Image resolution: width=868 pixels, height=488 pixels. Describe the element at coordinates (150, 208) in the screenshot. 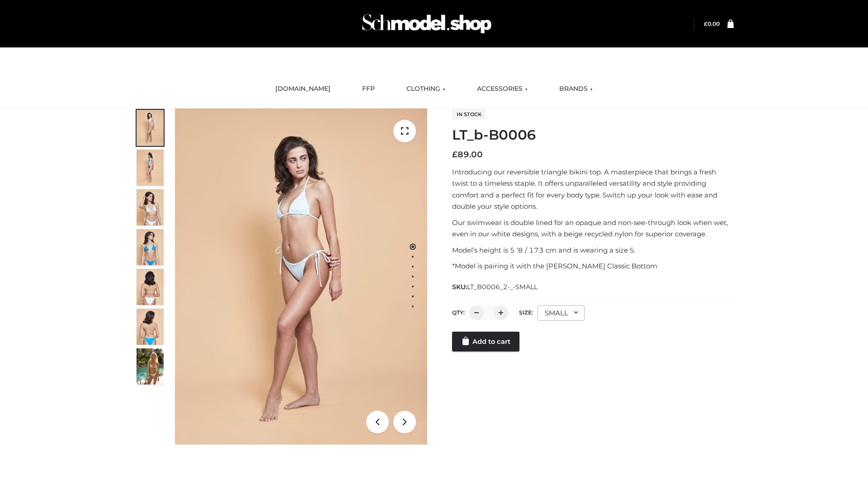

I see `img: ArielClassicBikiniTop_CloudNine_AzureSky_OW114ECO_3-scaled.jpg` at that location.